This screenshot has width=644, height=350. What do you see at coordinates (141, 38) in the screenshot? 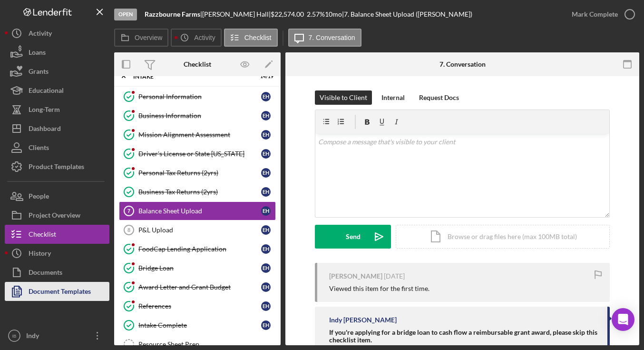
I see `button: Overview` at bounding box center [141, 38].